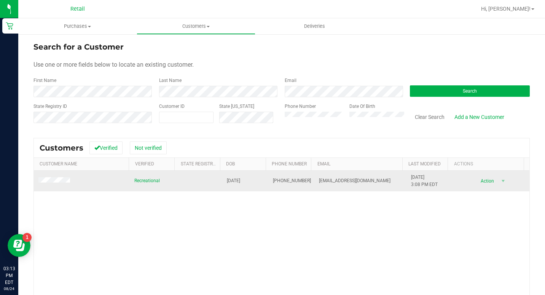 The image size is (545, 295). What do you see at coordinates (314, 26) in the screenshot?
I see `span: Deliveries` at bounding box center [314, 26].